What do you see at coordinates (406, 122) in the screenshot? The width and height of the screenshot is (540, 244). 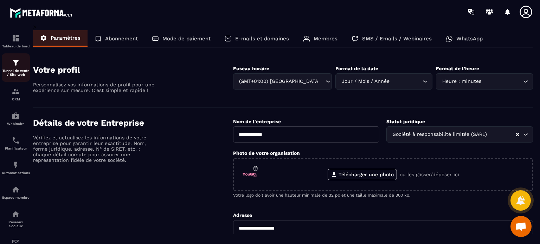 I see `label: Statut juridique` at bounding box center [406, 122].